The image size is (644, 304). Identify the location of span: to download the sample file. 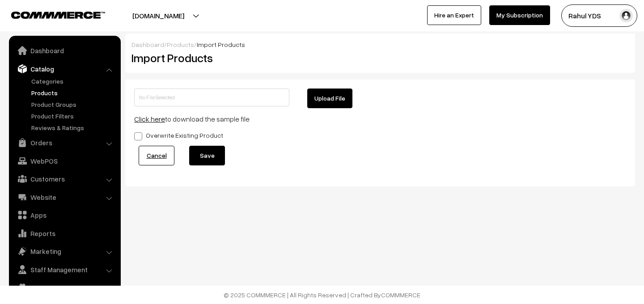
(192, 119).